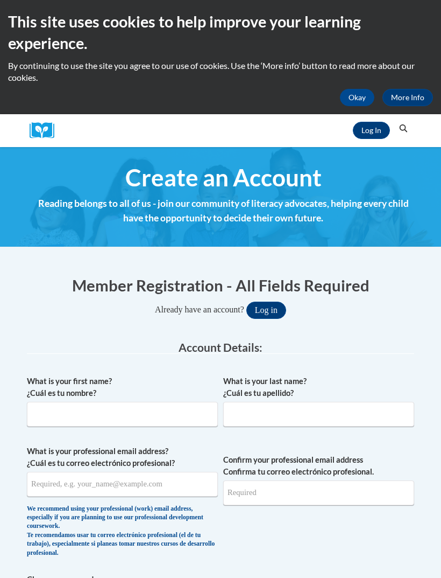  What do you see at coordinates (221, 32) in the screenshot?
I see `h2: This site uses cookies to help improve your learning experience.` at bounding box center [221, 32].